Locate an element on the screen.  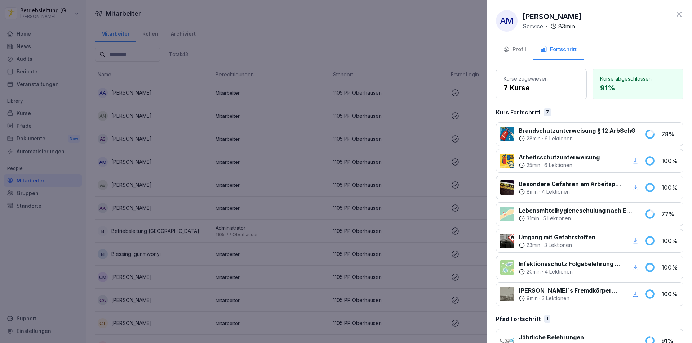
p: Jährliche Belehrungen is located at coordinates (551, 338).